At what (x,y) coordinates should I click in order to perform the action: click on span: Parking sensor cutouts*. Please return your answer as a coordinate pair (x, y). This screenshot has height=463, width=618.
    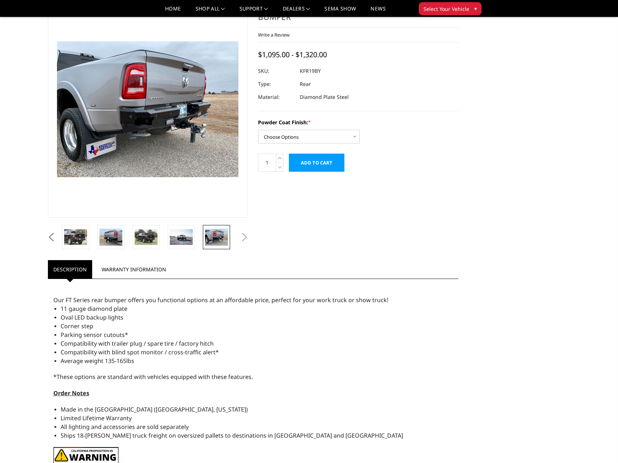
    Looking at the image, I should click on (94, 335).